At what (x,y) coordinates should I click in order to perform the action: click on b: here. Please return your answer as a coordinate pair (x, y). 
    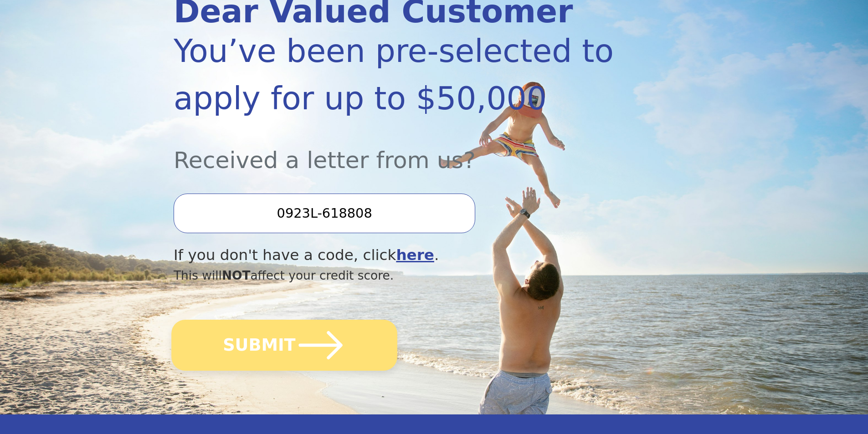
    Looking at the image, I should click on (415, 255).